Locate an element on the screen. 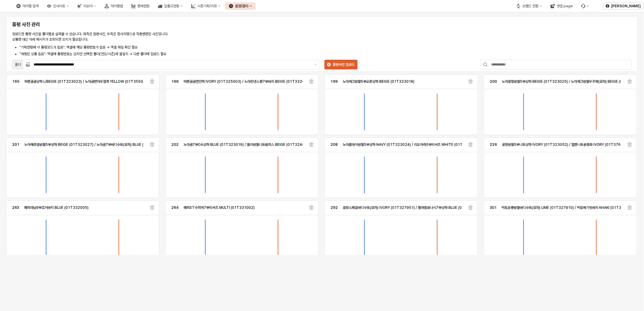  div: 버그 제보 및 기능 개선 요청 is located at coordinates (585, 6).